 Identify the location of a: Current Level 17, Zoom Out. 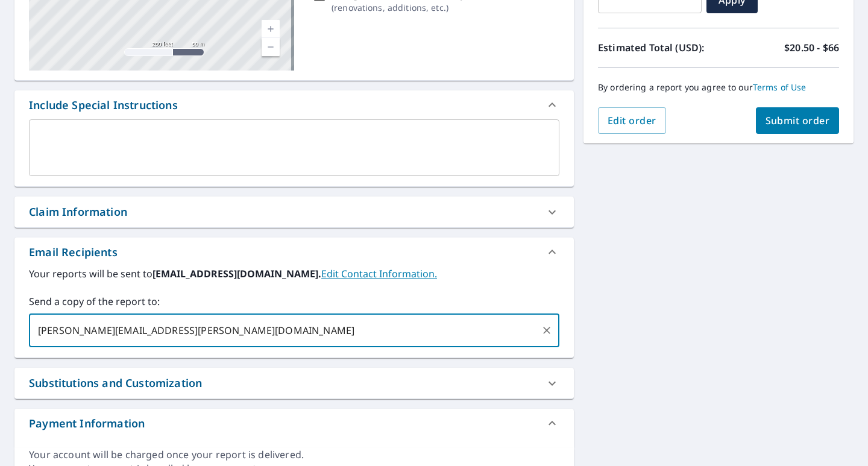
(271, 47).